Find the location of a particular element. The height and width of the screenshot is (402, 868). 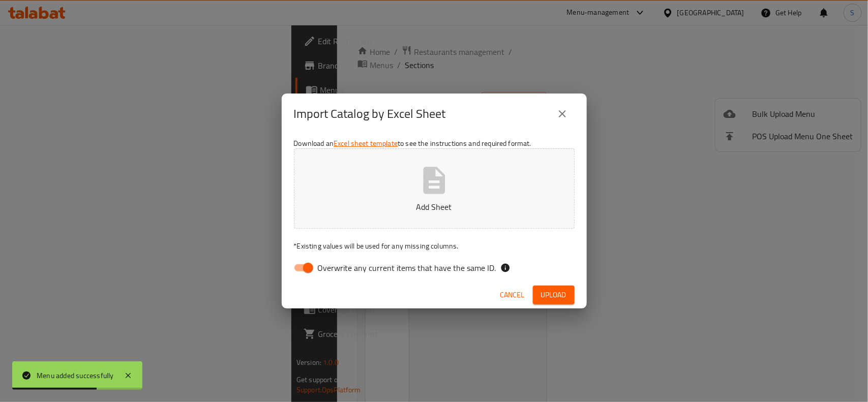

p: Add Sheet is located at coordinates (434, 207).